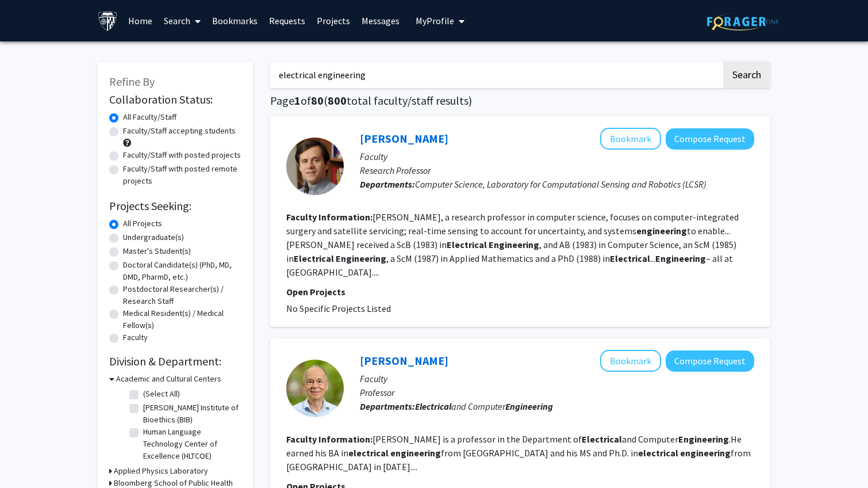  Describe the element at coordinates (337, 100) in the screenshot. I see `span: 800` at that location.